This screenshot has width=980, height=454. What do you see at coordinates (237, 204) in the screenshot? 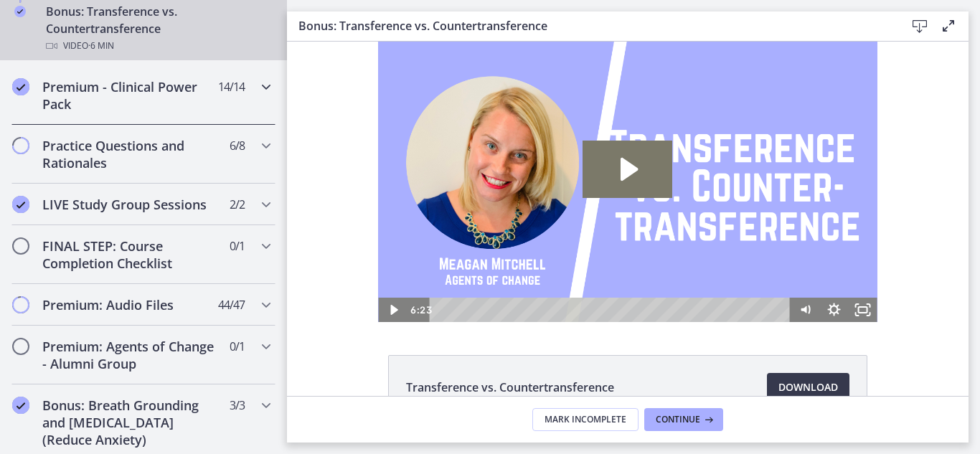
I see `span: 2 / 2` at bounding box center [237, 204].